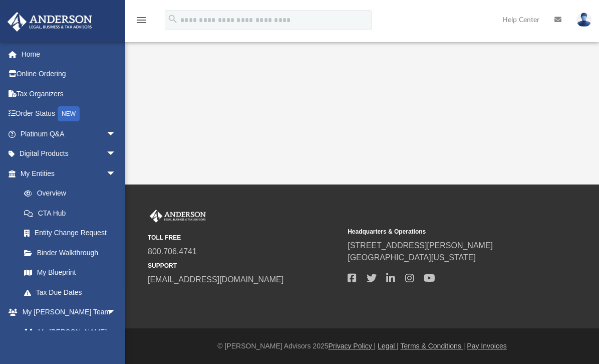  I want to click on a: CTA Hub, so click(72, 213).